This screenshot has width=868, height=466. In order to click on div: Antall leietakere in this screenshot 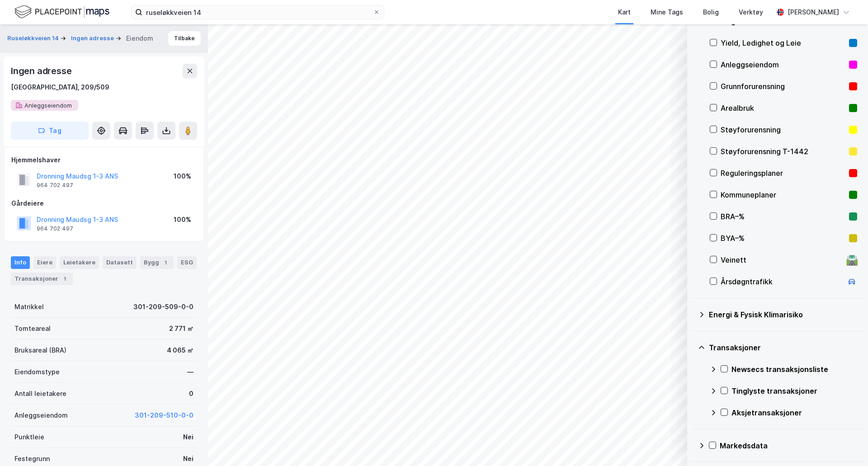, I will do `click(40, 394)`.